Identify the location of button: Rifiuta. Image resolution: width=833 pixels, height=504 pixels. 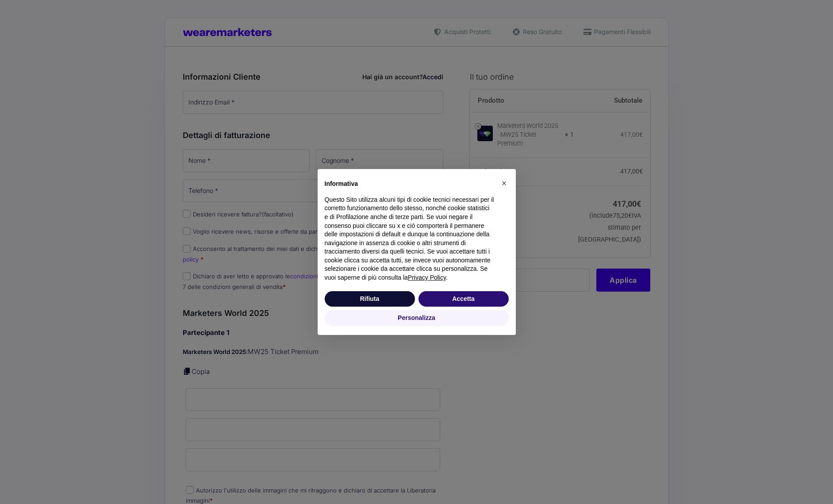
(370, 299).